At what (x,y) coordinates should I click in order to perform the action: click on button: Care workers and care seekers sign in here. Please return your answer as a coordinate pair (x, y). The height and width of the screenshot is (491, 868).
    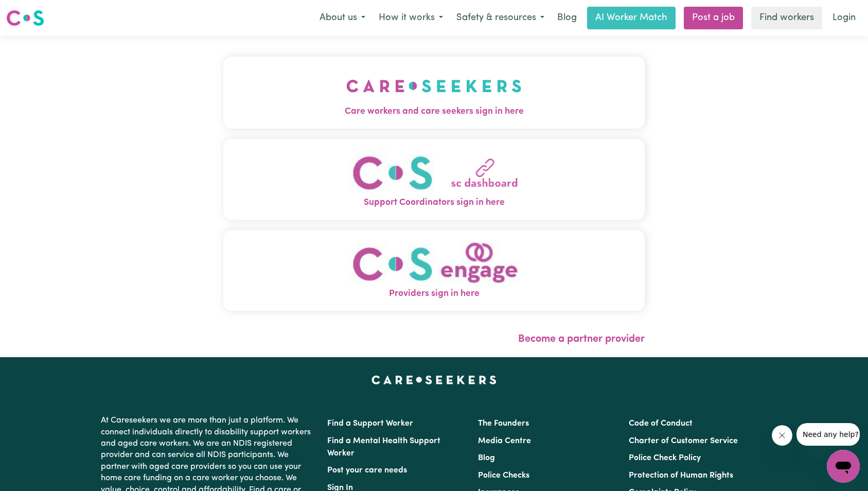
    Looking at the image, I should click on (434, 93).